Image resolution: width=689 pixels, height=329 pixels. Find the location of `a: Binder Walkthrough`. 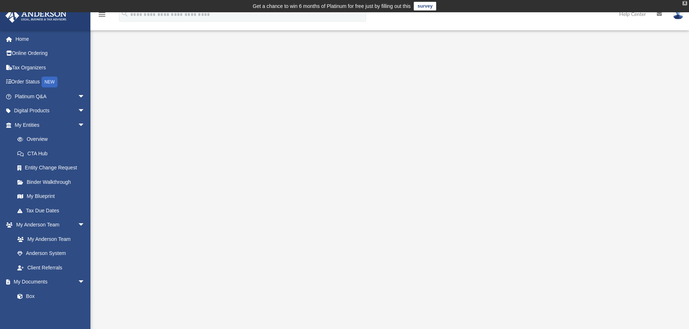

a: Binder Walkthrough is located at coordinates (53, 182).